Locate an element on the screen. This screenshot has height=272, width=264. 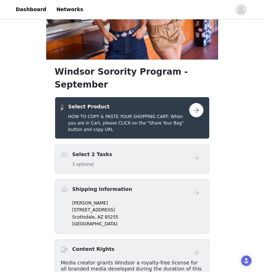
span: AZ is located at coordinates (100, 217).